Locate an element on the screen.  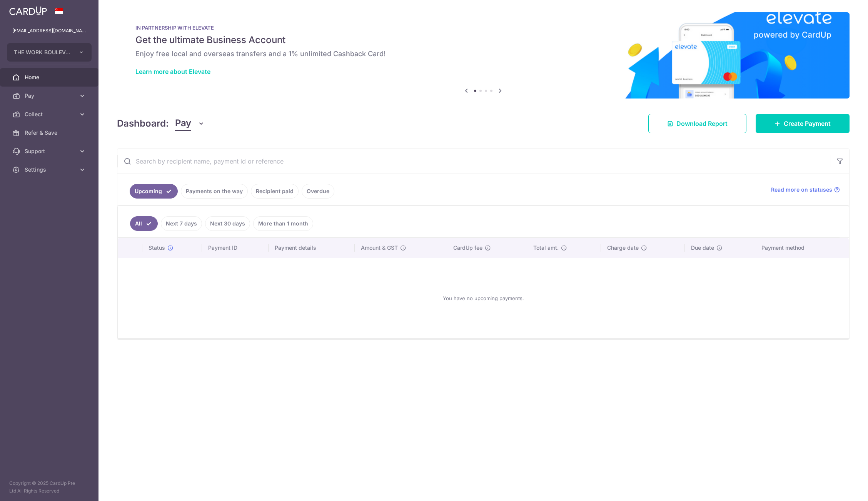
span: Create Payment is located at coordinates (807, 124).